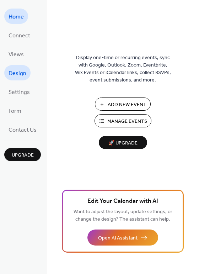 This screenshot has width=199, height=274. Describe the element at coordinates (123, 69) in the screenshot. I see `span: Display one-time or recurring events, sync with Google, Outlook, Zoom, Eventbrite, Wix Events or ...` at that location.